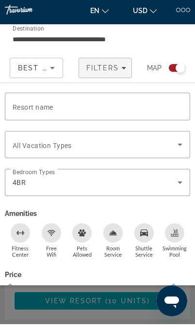 Image resolution: width=195 pixels, height=329 pixels. I want to click on span: $279, so click(180, 292).